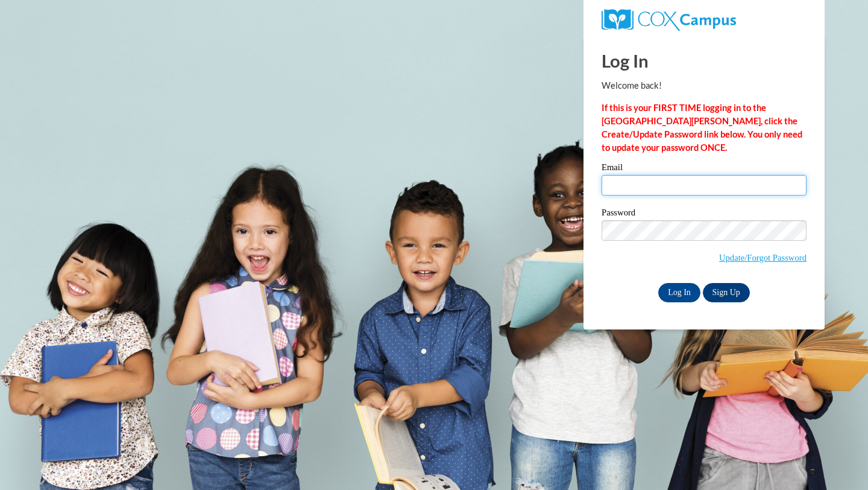  Describe the element at coordinates (668, 20) in the screenshot. I see `img: COX Campus` at that location.